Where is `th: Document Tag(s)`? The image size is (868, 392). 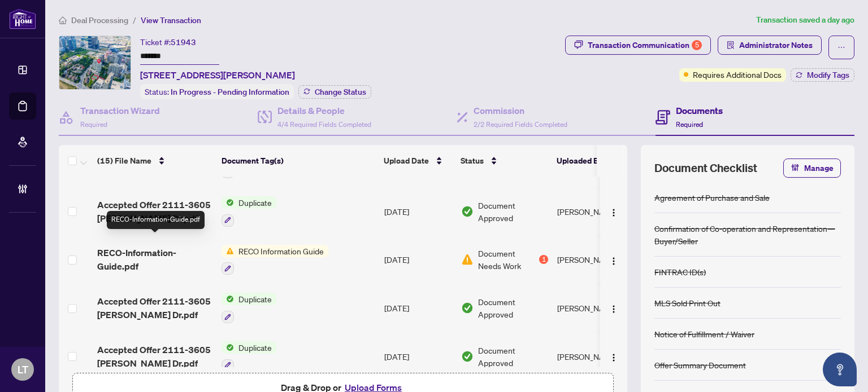
th: Document Tag(s) is located at coordinates (298, 161).